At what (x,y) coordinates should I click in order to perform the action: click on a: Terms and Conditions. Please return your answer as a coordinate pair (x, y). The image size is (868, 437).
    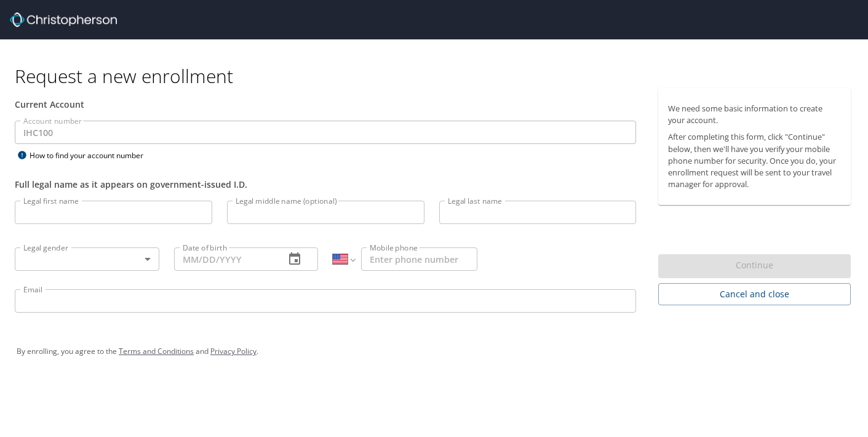
    Looking at the image, I should click on (156, 351).